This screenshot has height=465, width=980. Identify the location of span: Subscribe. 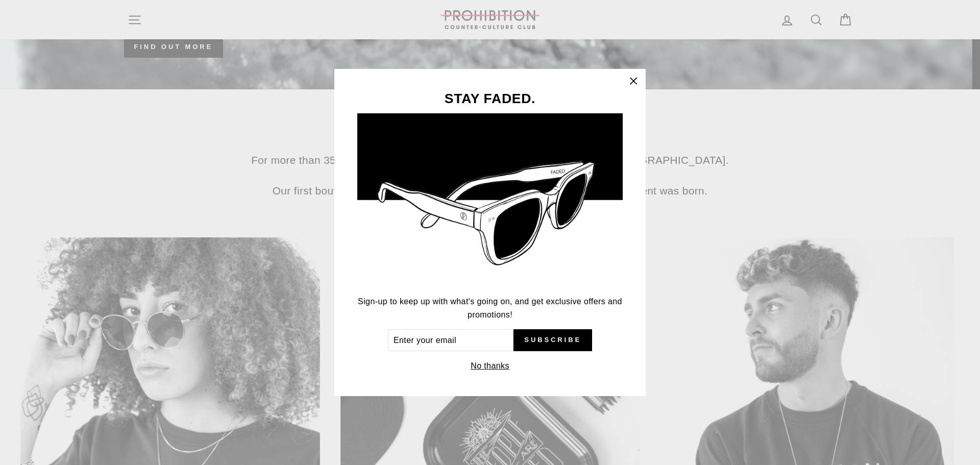
(553, 340).